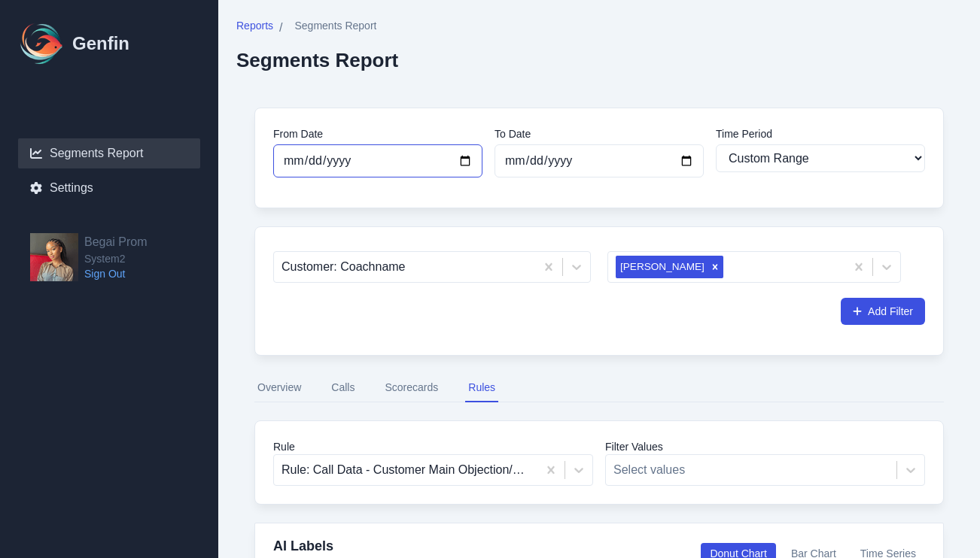 This screenshot has height=558, width=980. I want to click on button: Overview, so click(279, 388).